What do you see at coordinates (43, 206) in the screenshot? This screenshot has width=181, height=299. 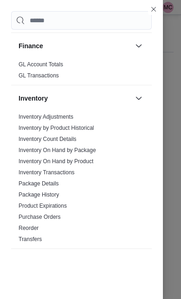 I see `a: Product Expirations` at bounding box center [43, 206].